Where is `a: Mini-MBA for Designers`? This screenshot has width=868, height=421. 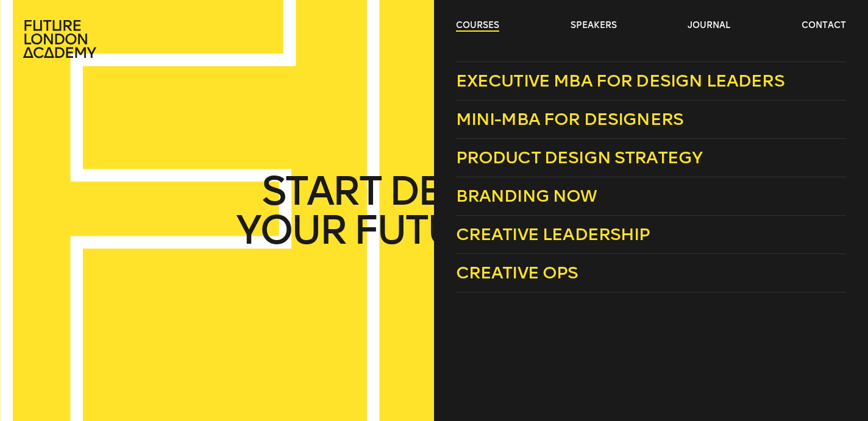 a: Mini-MBA for Designers is located at coordinates (651, 120).